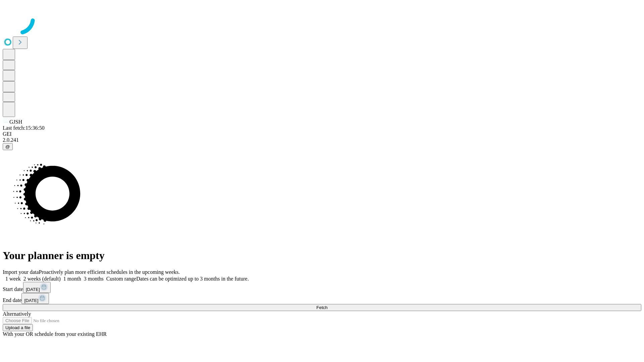 This screenshot has height=362, width=644. Describe the element at coordinates (72, 278) in the screenshot. I see `span: 1 month` at that location.